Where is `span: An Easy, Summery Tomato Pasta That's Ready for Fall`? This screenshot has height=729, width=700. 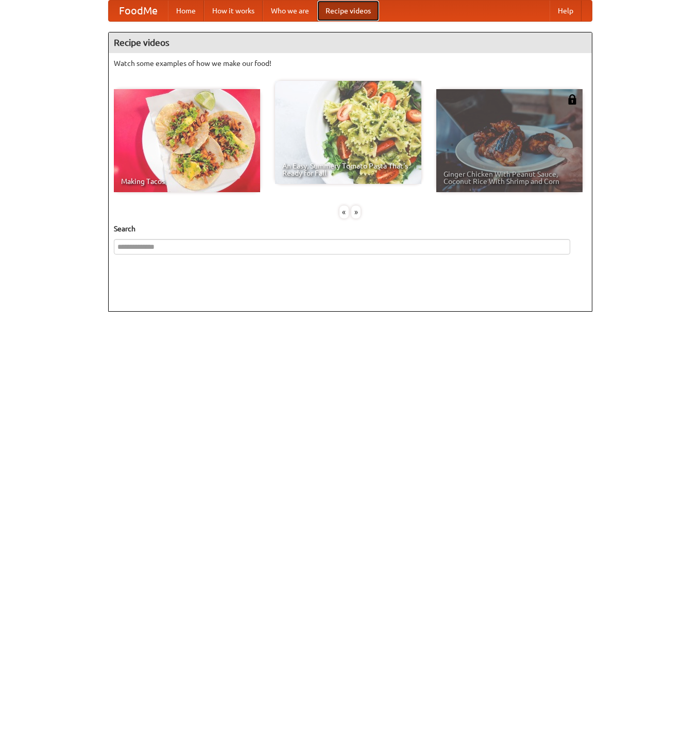
span: An Easy, Summery Tomato Pasta That's Ready for Fall is located at coordinates (348, 169).